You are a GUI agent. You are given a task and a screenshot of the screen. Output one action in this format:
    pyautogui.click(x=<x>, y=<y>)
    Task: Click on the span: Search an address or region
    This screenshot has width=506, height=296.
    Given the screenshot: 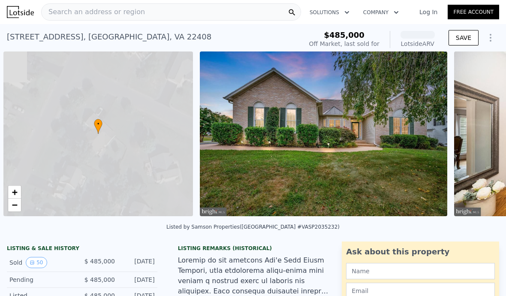 What is the action you would take?
    pyautogui.click(x=93, y=12)
    